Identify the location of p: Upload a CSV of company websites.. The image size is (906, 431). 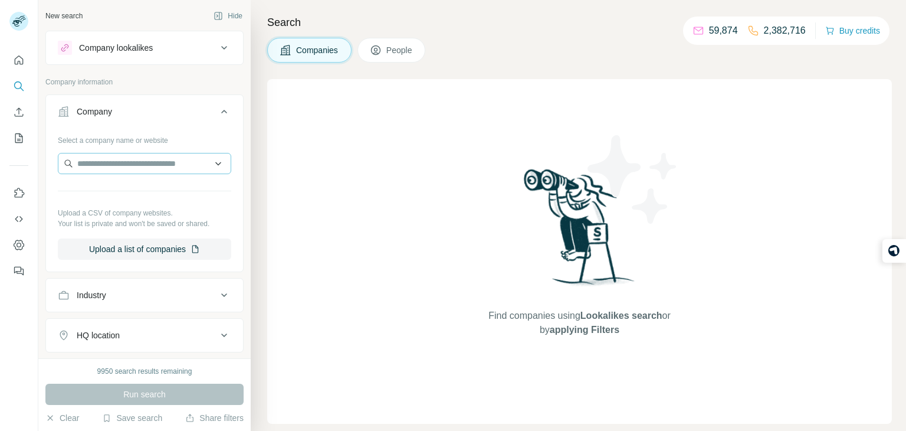
(145, 213).